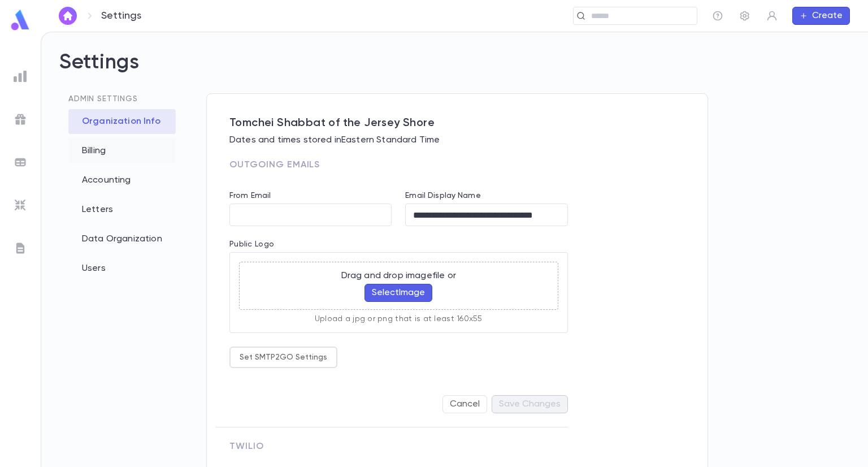 Image resolution: width=868 pixels, height=467 pixels. Describe the element at coordinates (284, 358) in the screenshot. I see `button: Set SMTP2GO Settings` at that location.